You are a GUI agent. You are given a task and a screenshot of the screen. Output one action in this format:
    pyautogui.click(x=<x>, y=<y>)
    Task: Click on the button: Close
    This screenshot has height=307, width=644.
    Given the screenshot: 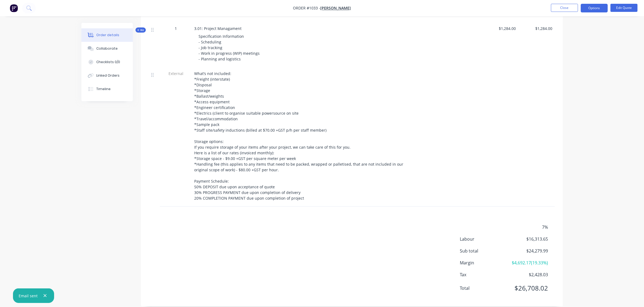 What is the action you would take?
    pyautogui.click(x=564, y=8)
    